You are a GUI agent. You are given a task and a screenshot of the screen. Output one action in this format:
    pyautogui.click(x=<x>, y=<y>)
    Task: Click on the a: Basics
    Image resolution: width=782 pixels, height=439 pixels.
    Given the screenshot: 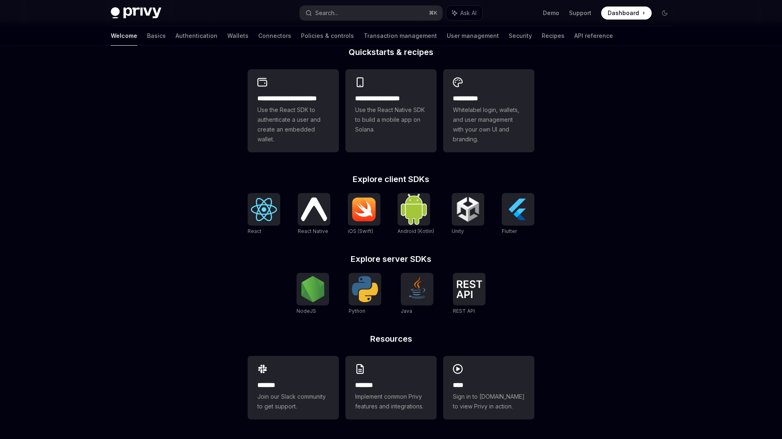 What is the action you would take?
    pyautogui.click(x=156, y=36)
    